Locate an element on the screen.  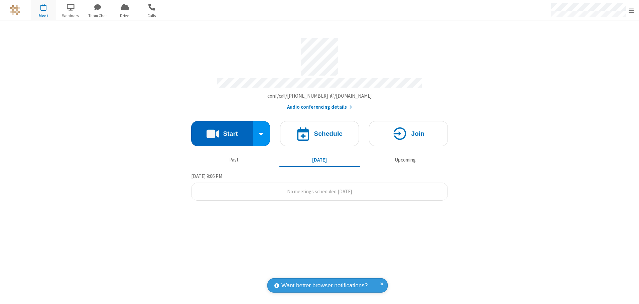
button: Audio conferencing details is located at coordinates (320, 107).